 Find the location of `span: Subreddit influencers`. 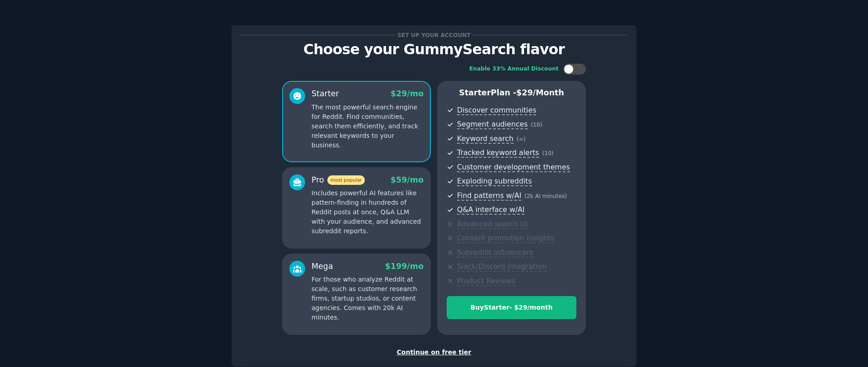

span: Subreddit influencers is located at coordinates (495, 253).